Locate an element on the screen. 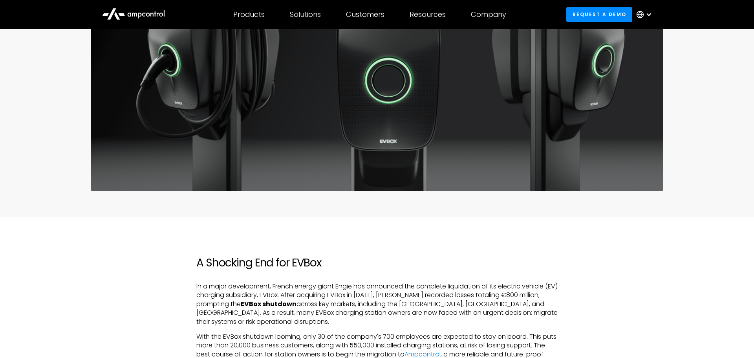 The height and width of the screenshot is (358, 754). a: Request a demo is located at coordinates (600, 14).